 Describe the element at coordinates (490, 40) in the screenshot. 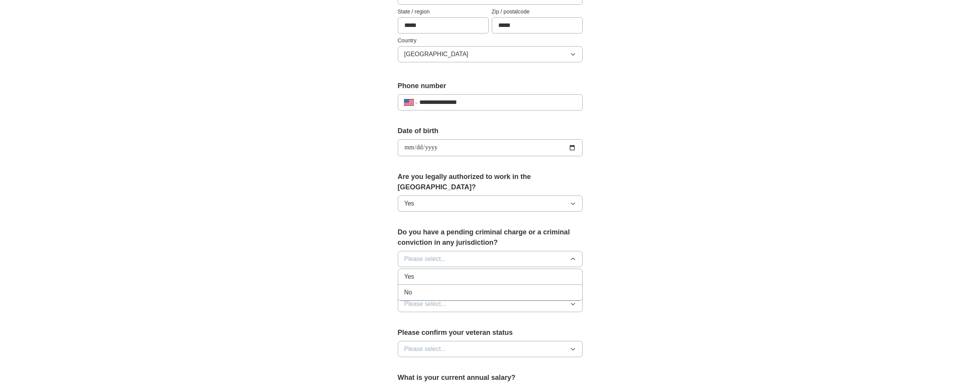

I see `label: Country` at that location.